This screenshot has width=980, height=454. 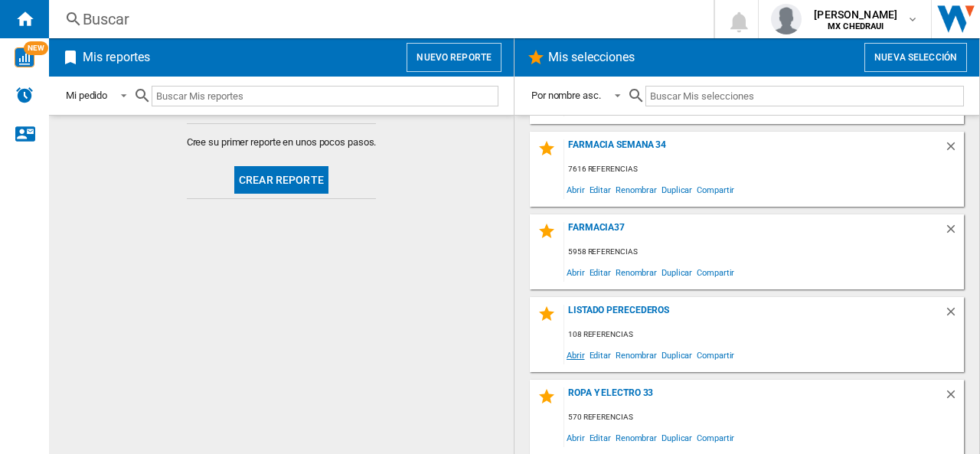 What do you see at coordinates (281, 180) in the screenshot?
I see `button: Crear reporte` at bounding box center [281, 180].